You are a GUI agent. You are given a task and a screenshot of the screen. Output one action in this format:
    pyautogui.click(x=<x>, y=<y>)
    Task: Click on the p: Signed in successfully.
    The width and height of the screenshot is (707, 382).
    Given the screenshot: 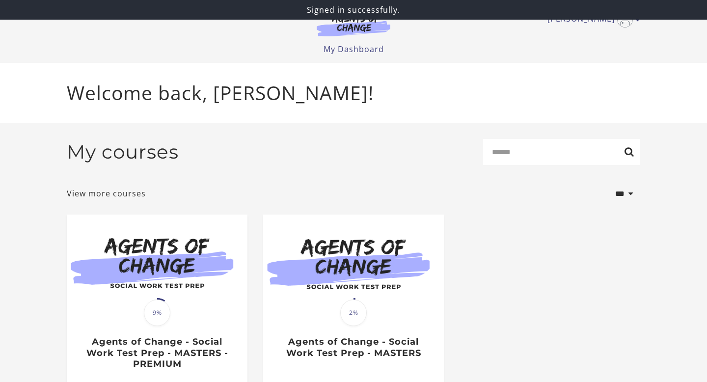 What is the action you would take?
    pyautogui.click(x=353, y=10)
    